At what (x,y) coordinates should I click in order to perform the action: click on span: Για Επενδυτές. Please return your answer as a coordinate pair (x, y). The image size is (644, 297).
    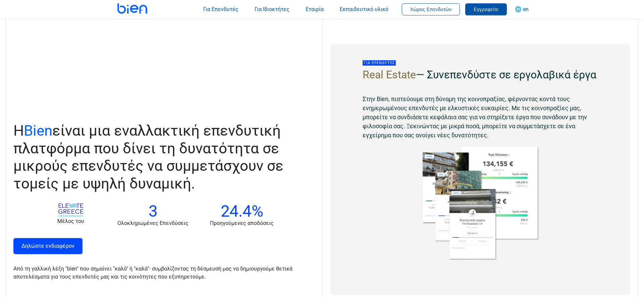
    Looking at the image, I should click on (221, 9).